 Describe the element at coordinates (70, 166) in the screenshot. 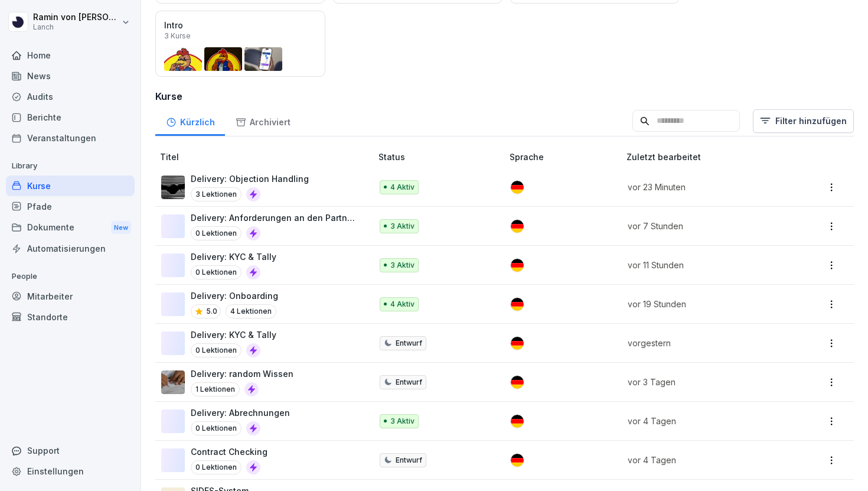

I see `p: Library` at that location.